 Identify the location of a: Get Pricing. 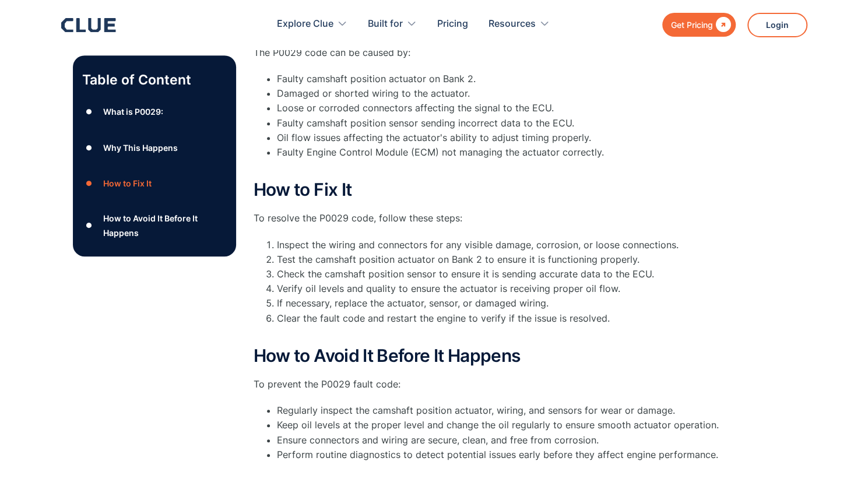
(699, 24).